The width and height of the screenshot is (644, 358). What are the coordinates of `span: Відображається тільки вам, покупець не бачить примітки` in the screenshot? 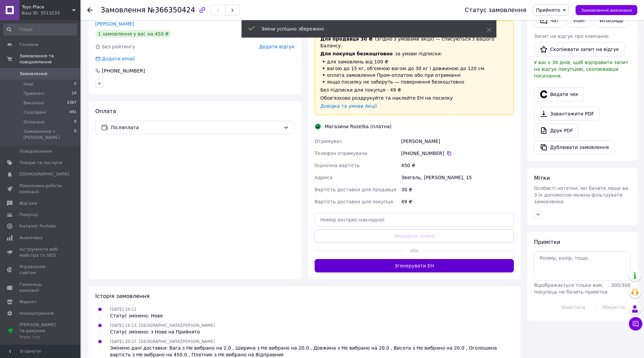 It's located at (571, 289).